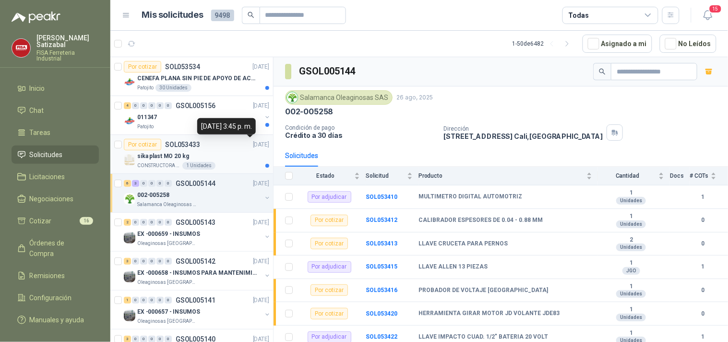 Image resolution: width=728 pixels, height=342 pixels. I want to click on span: 16, so click(86, 221).